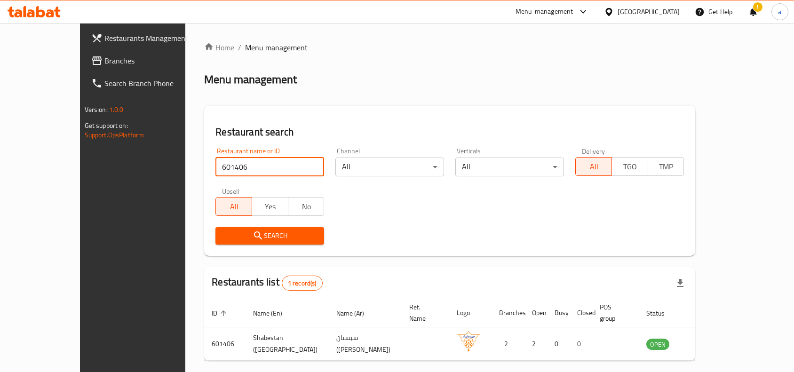 The image size is (794, 372). What do you see at coordinates (306, 206) in the screenshot?
I see `button: No` at bounding box center [306, 206].